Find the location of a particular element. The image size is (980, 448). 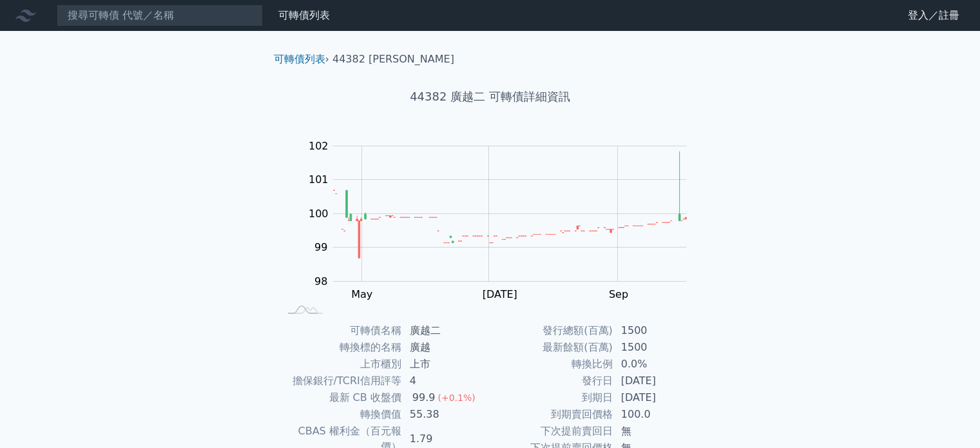

td: 最新 CB 收盤價 is located at coordinates (340, 397).